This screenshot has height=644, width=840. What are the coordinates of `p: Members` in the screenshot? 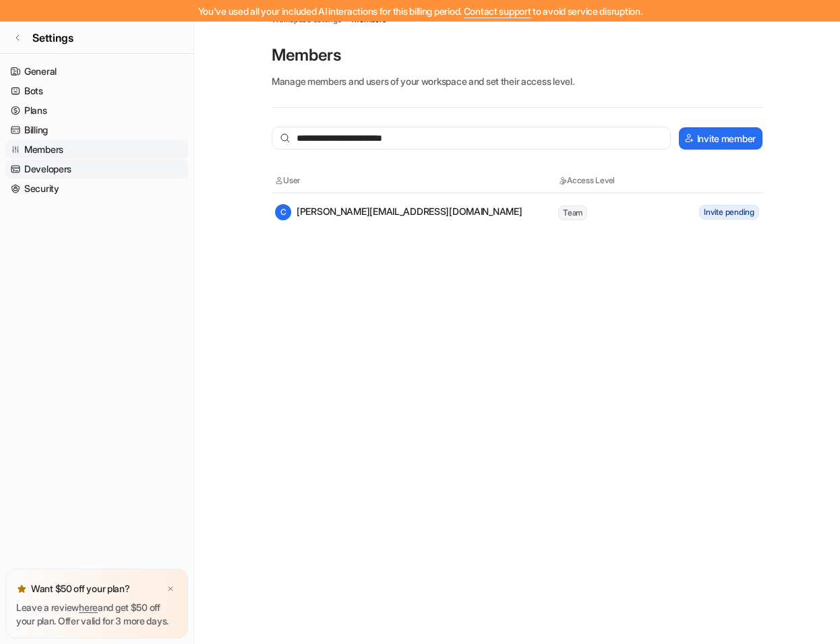 It's located at (517, 56).